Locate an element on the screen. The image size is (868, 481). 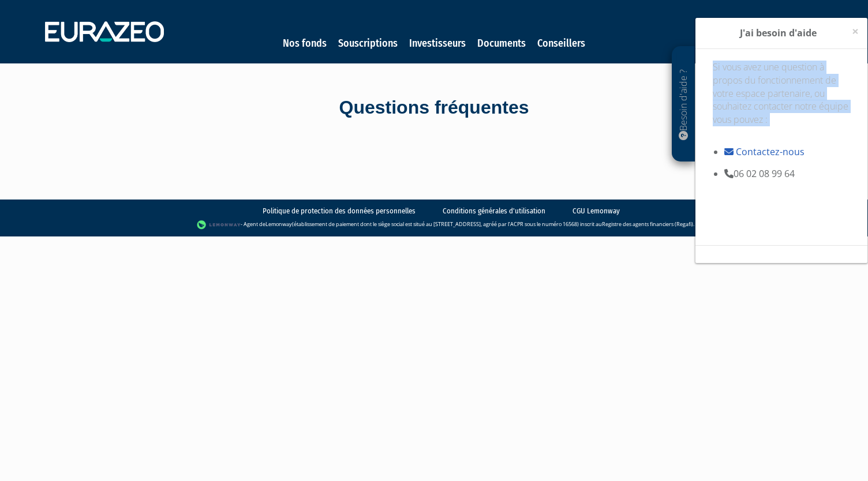
a: Investisseurs is located at coordinates (437, 43).